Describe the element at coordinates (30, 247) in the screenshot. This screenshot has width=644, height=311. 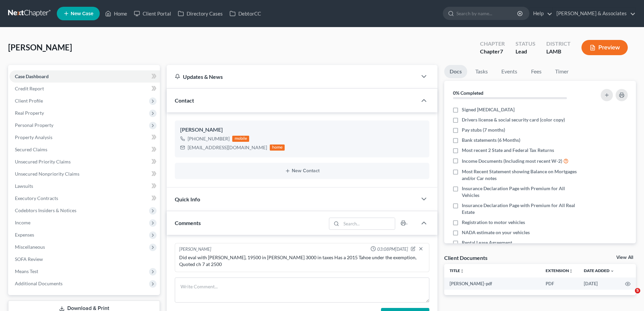
I see `span: Miscellaneous` at that location.